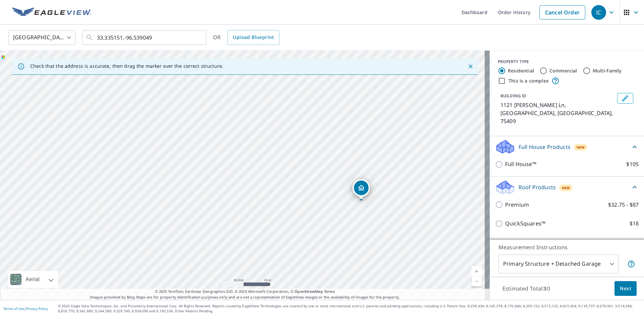  Describe the element at coordinates (633, 164) in the screenshot. I see `p: $105` at that location.